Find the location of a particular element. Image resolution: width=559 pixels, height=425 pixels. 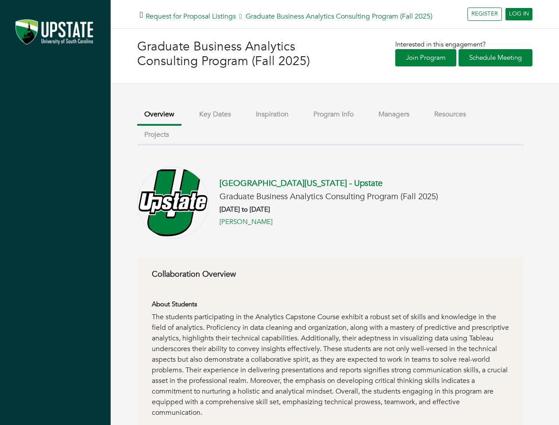

h6: Collaboration Overview is located at coordinates (330, 274).